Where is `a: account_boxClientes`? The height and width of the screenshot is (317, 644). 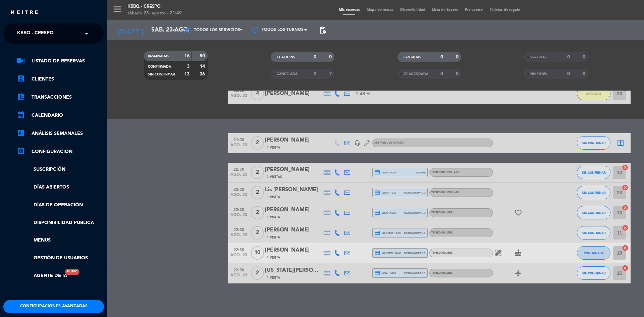 a: account_boxClientes is located at coordinates (61, 79).